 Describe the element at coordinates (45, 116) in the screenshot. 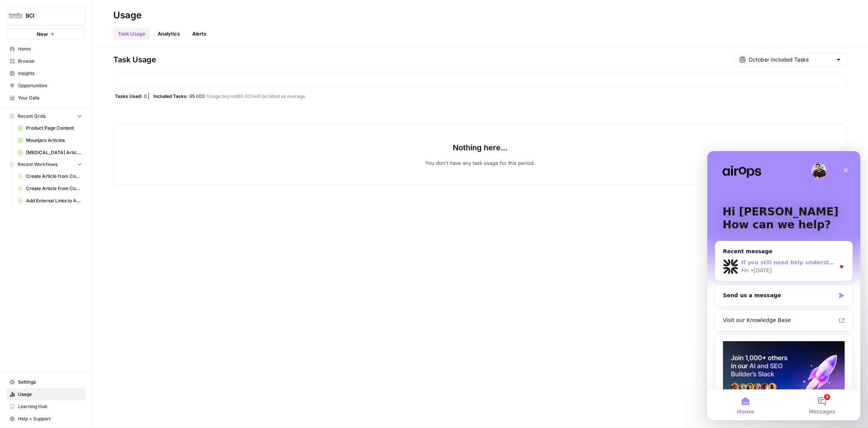

I see `button: Recent Grids` at that location.